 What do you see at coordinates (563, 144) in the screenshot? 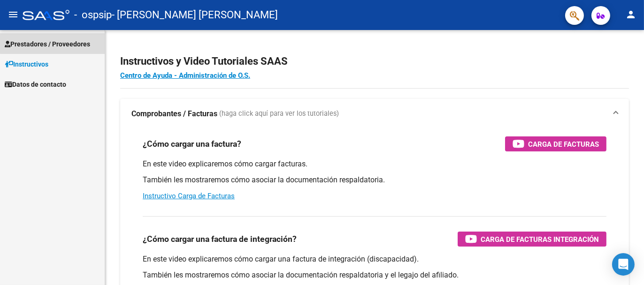
I see `span: Carga de Facturas` at bounding box center [563, 144].